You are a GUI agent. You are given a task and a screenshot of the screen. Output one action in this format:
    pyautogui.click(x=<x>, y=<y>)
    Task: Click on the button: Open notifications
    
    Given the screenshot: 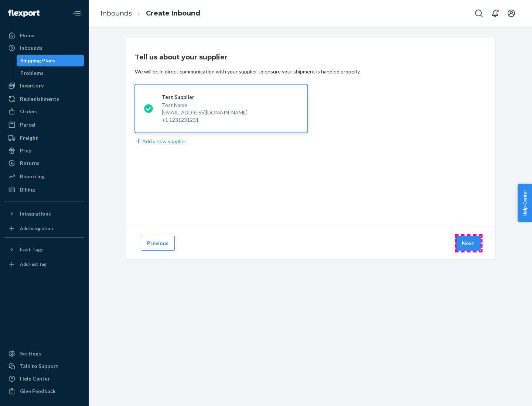 What is the action you would take?
    pyautogui.click(x=495, y=13)
    